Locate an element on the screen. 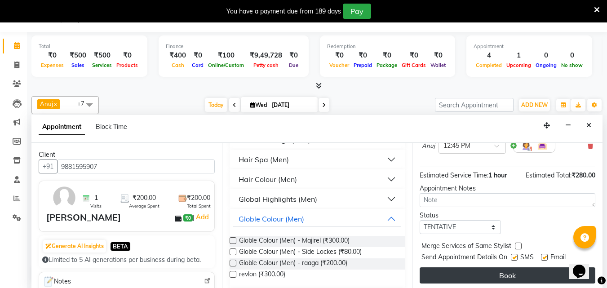 This screenshot has width=607, height=288. span: Online/Custom is located at coordinates (226, 65).